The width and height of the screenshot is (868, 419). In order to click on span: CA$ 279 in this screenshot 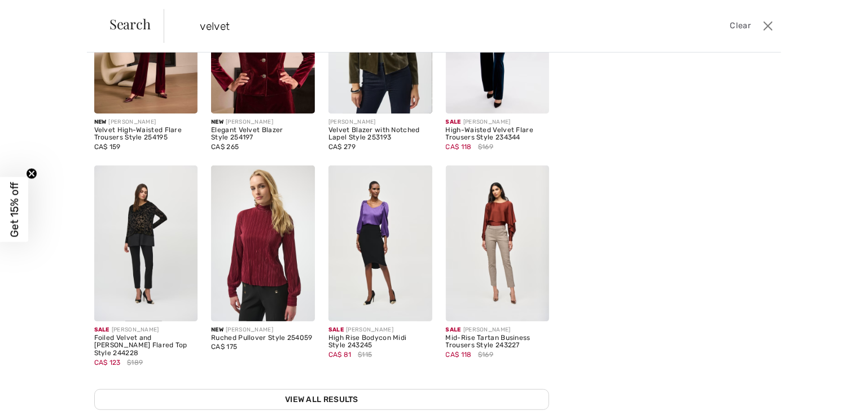, I will do `click(342, 147)`.